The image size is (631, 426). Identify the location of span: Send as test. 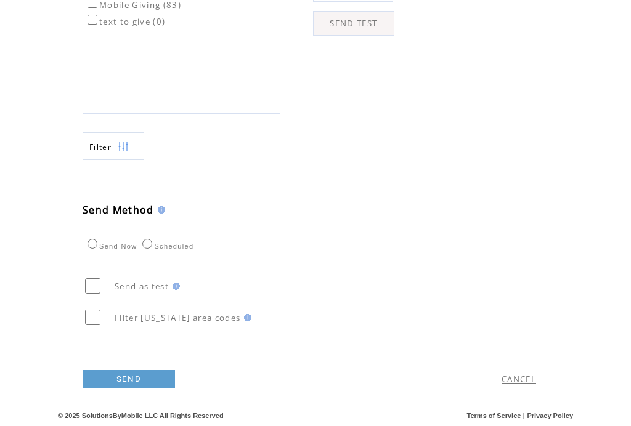
(142, 287).